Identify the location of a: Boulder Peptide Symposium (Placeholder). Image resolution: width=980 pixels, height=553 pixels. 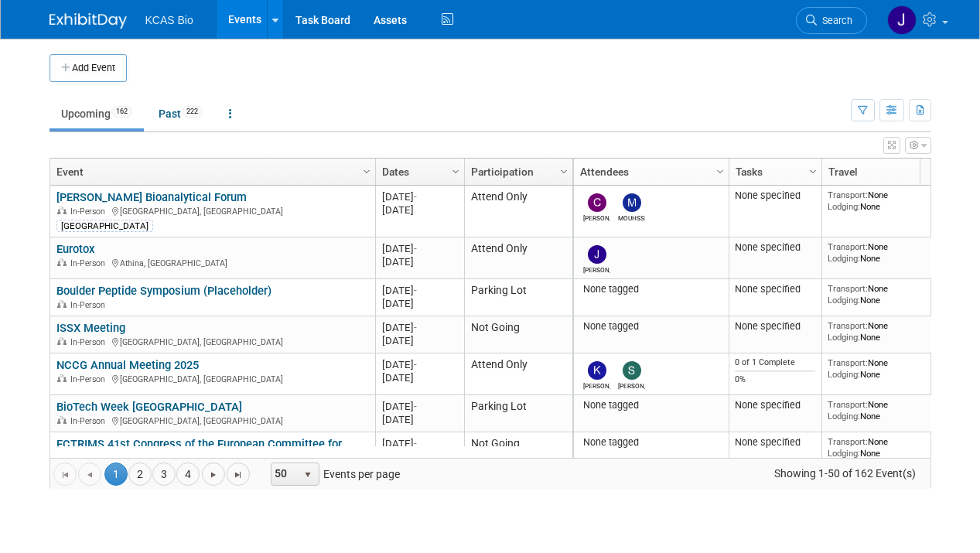
(164, 291).